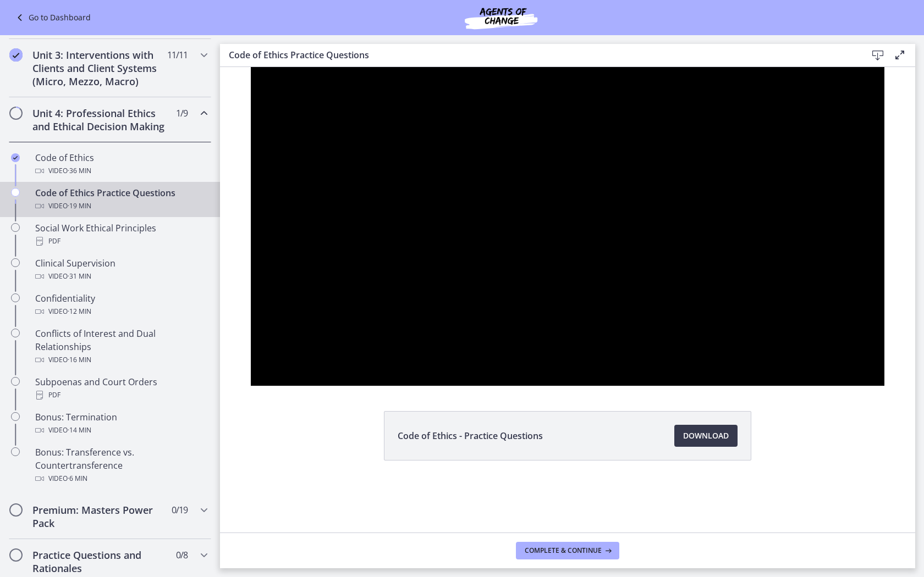  I want to click on a: Go to Dashboard, so click(52, 18).